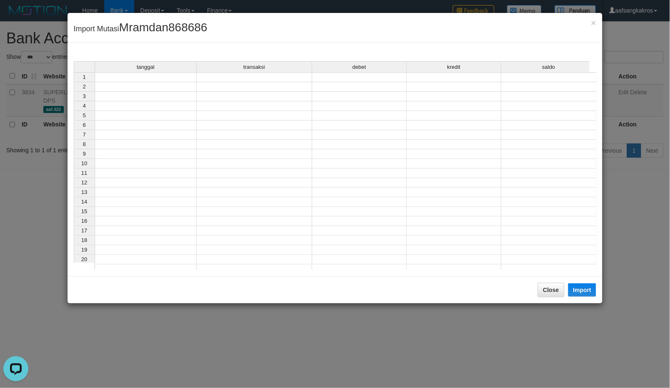 This screenshot has height=388, width=670. Describe the element at coordinates (84, 134) in the screenshot. I see `span: 7` at that location.